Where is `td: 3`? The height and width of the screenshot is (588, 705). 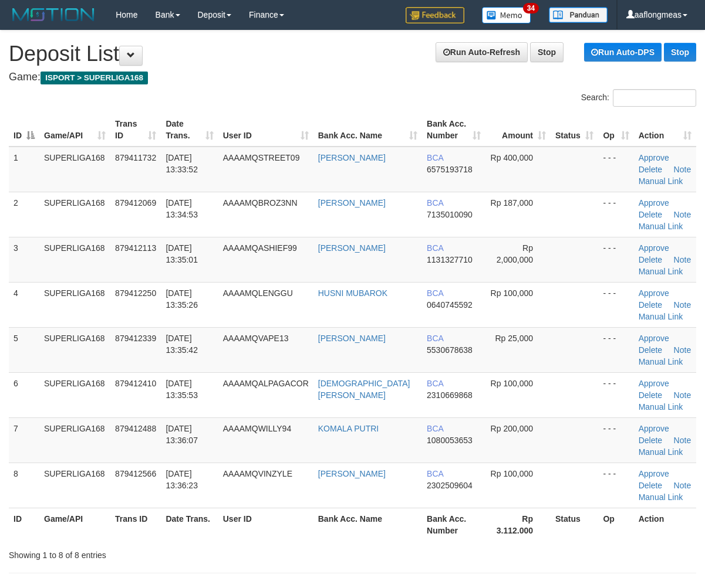 td: 3 is located at coordinates (24, 259).